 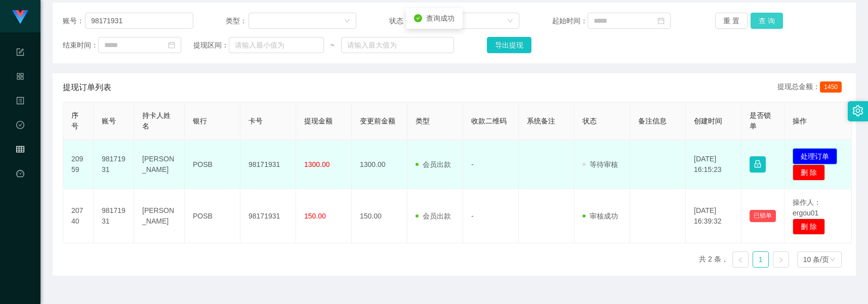 What do you see at coordinates (20, 53) in the screenshot?
I see `i: 图标: form` at bounding box center [20, 53].